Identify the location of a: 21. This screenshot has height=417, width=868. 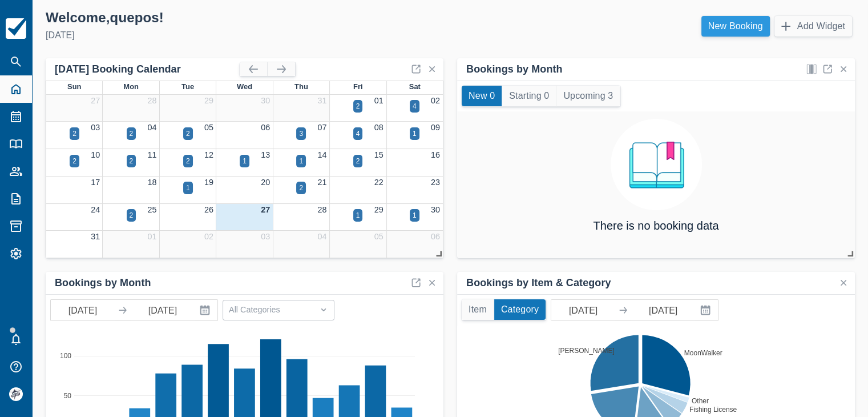
(322, 182).